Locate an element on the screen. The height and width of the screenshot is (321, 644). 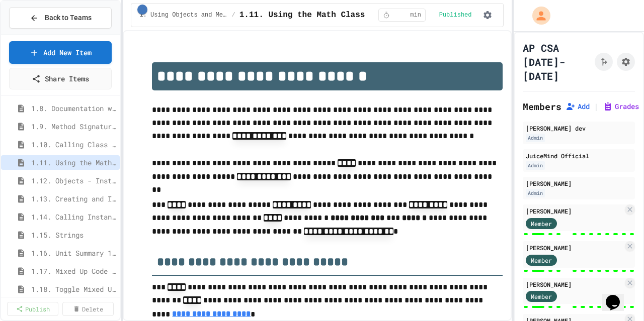
button: Assignment Settings is located at coordinates (626, 62).